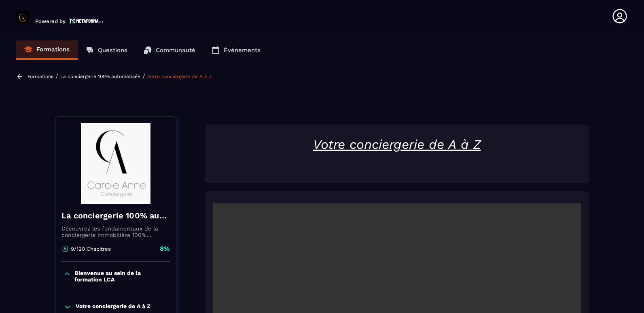  Describe the element at coordinates (116, 232) in the screenshot. I see `p: Découvrez les fondamentaux de la conciergerie immobilière 100% automatisée. Cette formation est c...` at that location.